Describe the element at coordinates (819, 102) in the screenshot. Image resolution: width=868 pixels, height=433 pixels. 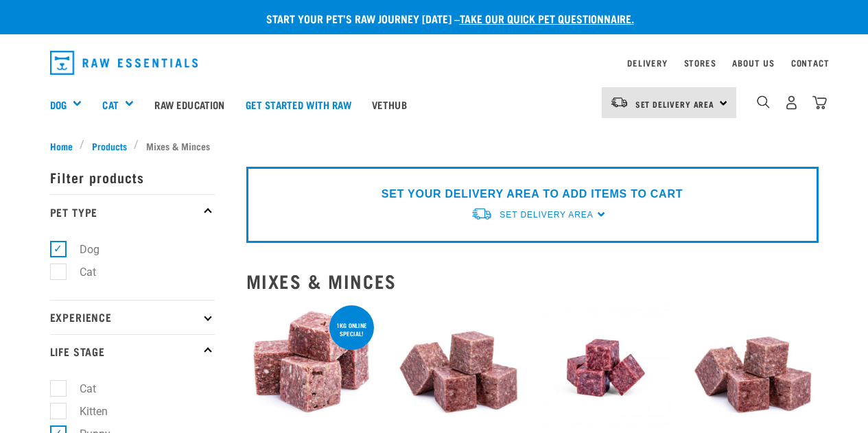
I see `img: home-icon@2x.png` at that location.